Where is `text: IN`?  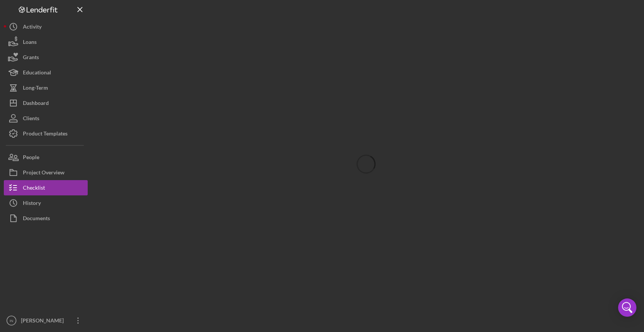 text: IN is located at coordinates (12, 320).